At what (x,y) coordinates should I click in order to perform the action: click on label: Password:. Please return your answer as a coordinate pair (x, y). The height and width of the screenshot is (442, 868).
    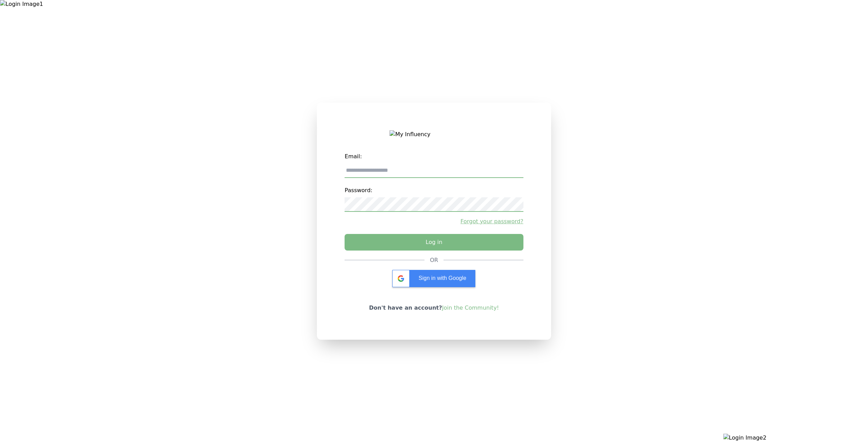
    Looking at the image, I should click on (434, 190).